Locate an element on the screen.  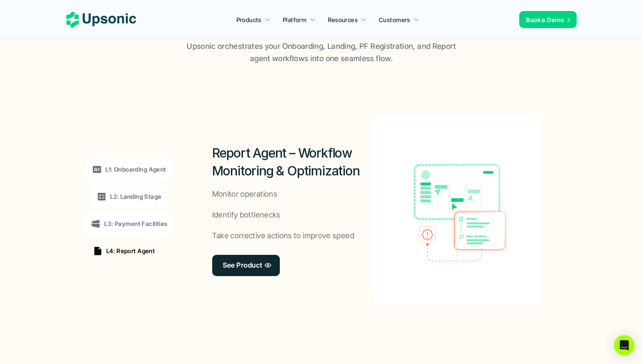
p: Identify bottlenecks is located at coordinates (247, 215).